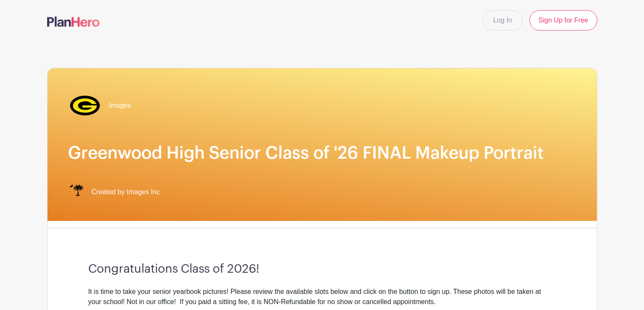 Image resolution: width=644 pixels, height=310 pixels. I want to click on span: Images, so click(119, 106).